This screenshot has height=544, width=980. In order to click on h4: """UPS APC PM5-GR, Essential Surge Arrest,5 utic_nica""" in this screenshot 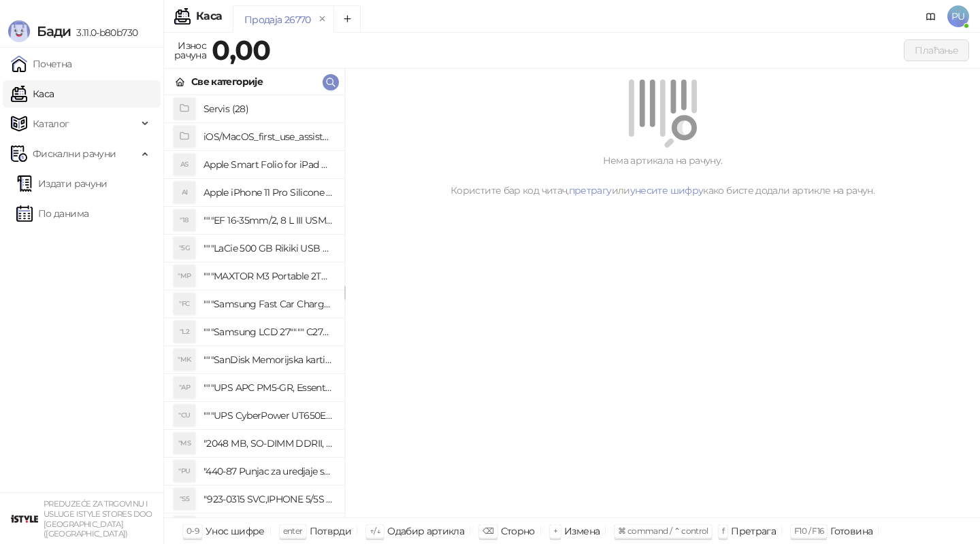, I will do `click(268, 388)`.